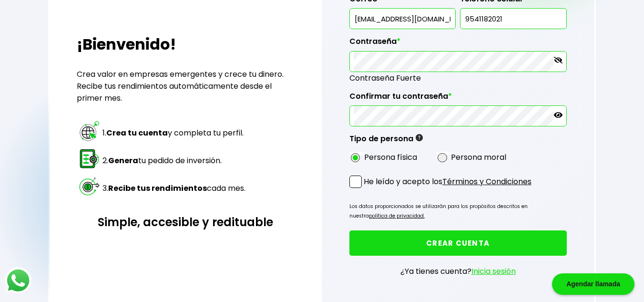  Describe the element at coordinates (478, 157) in the screenshot. I see `label: Persona moral` at that location.